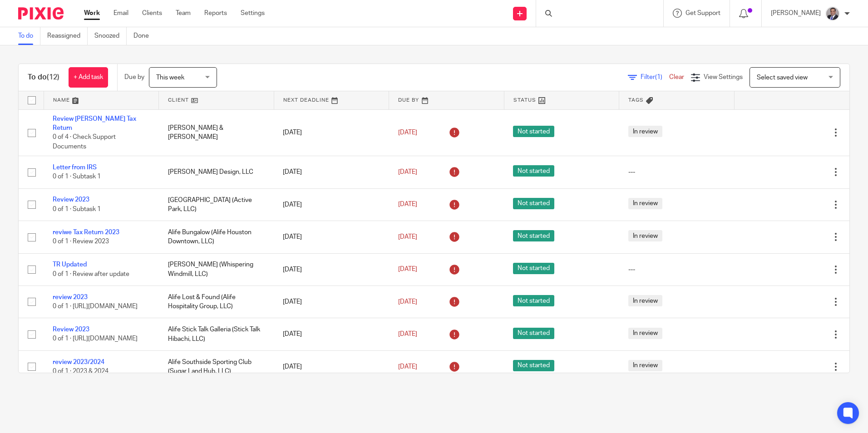 This screenshot has width=868, height=433. Describe the element at coordinates (782, 78) in the screenshot. I see `span: Select saved view` at that location.